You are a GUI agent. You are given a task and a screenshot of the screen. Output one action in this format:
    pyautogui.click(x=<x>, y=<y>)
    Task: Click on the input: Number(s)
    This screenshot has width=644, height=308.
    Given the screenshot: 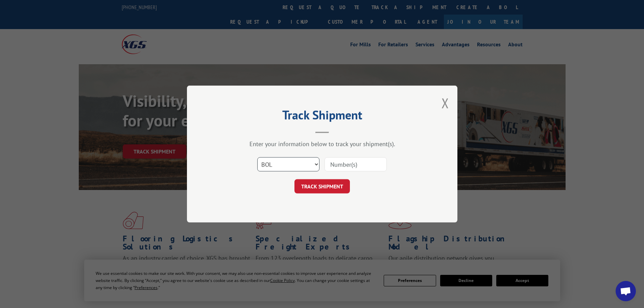 What is the action you would take?
    pyautogui.click(x=356, y=164)
    